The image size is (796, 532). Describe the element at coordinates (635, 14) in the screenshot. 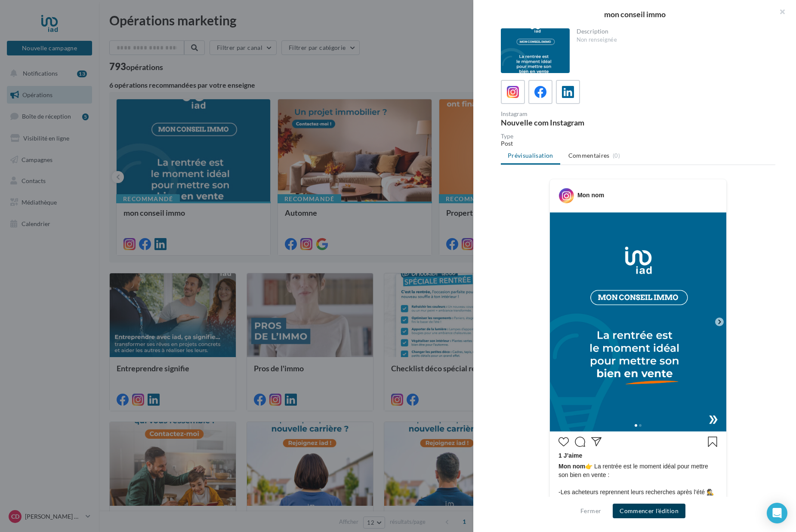

I see `div: mon conseil immo` at that location.